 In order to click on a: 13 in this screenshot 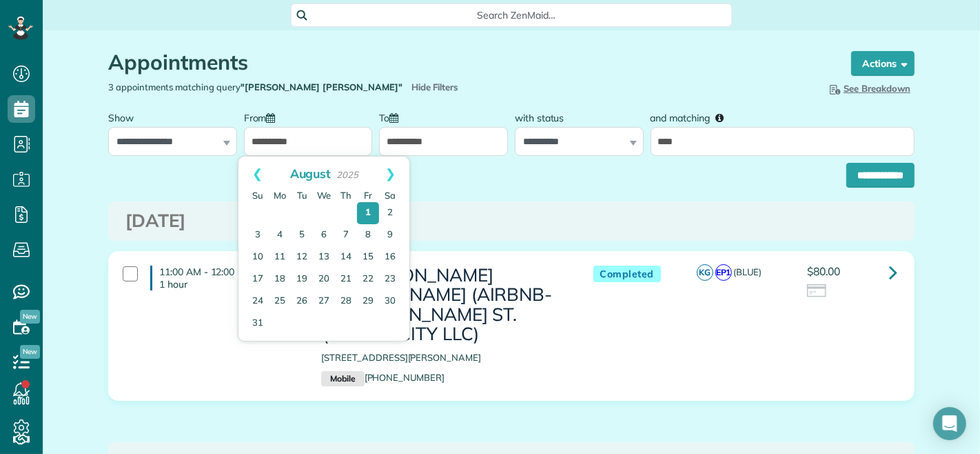, I will do `click(324, 258)`.